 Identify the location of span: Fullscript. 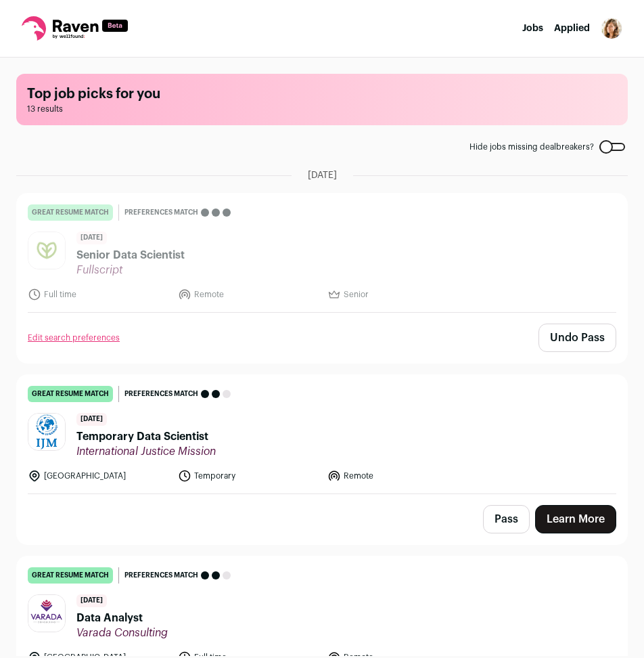
(131, 270).